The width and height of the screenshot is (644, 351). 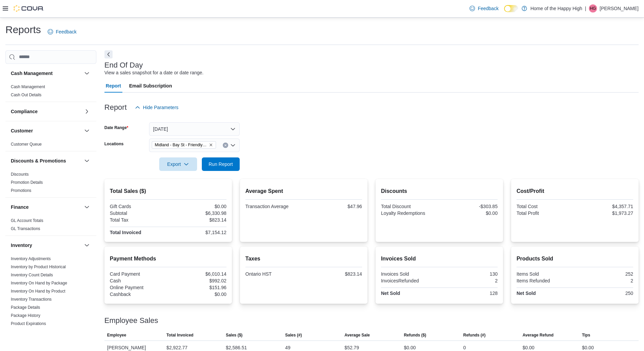 What do you see at coordinates (274, 274) in the screenshot?
I see `div: Ontario HST` at bounding box center [274, 274].